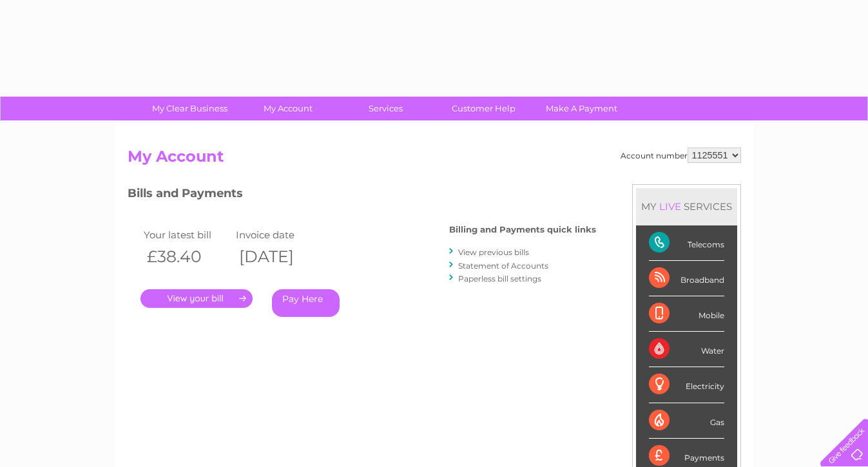 The width and height of the screenshot is (868, 467). I want to click on a: My Clear Business, so click(190, 108).